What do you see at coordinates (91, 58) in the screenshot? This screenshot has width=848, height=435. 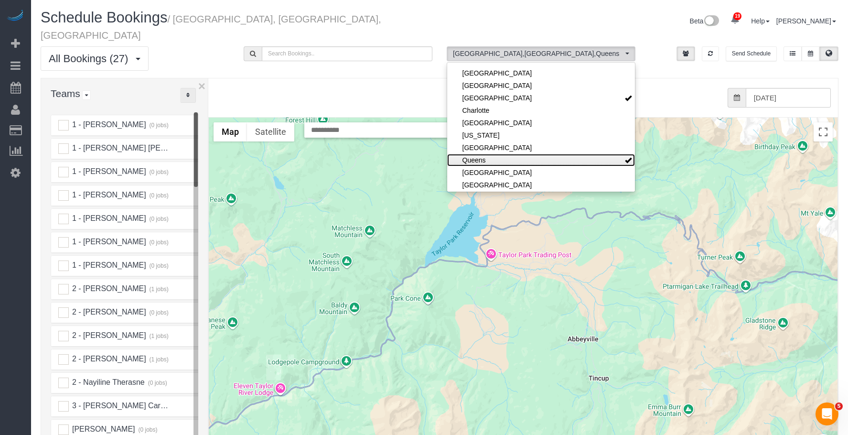 I see `span: All Bookings (27)` at bounding box center [91, 58].